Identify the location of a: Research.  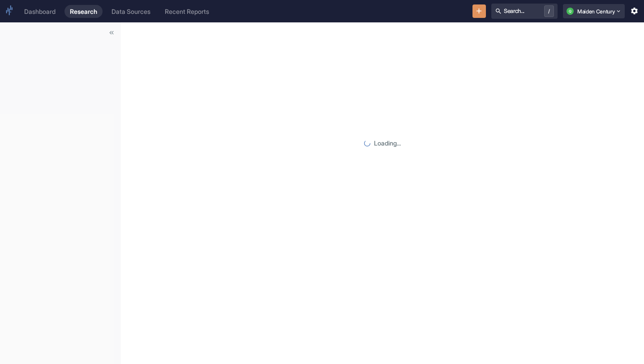
(83, 11).